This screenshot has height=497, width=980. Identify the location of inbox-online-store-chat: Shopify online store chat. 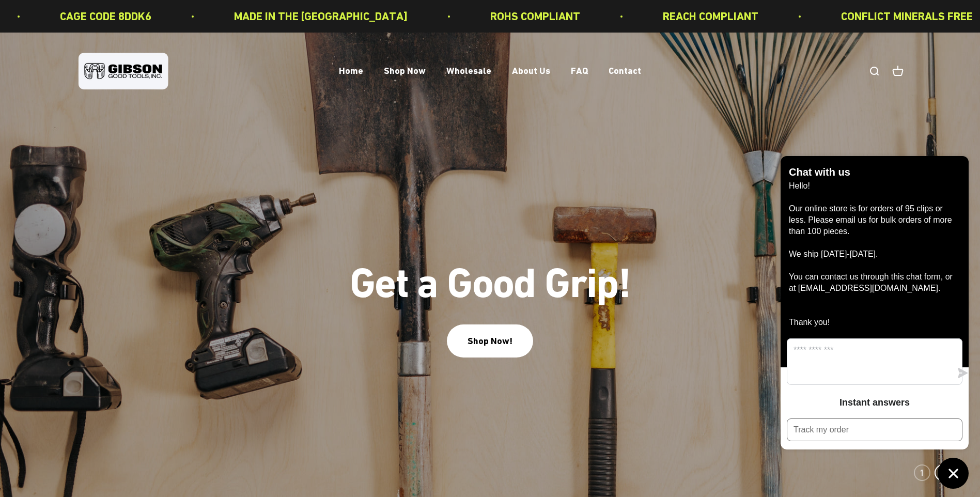
(875, 323).